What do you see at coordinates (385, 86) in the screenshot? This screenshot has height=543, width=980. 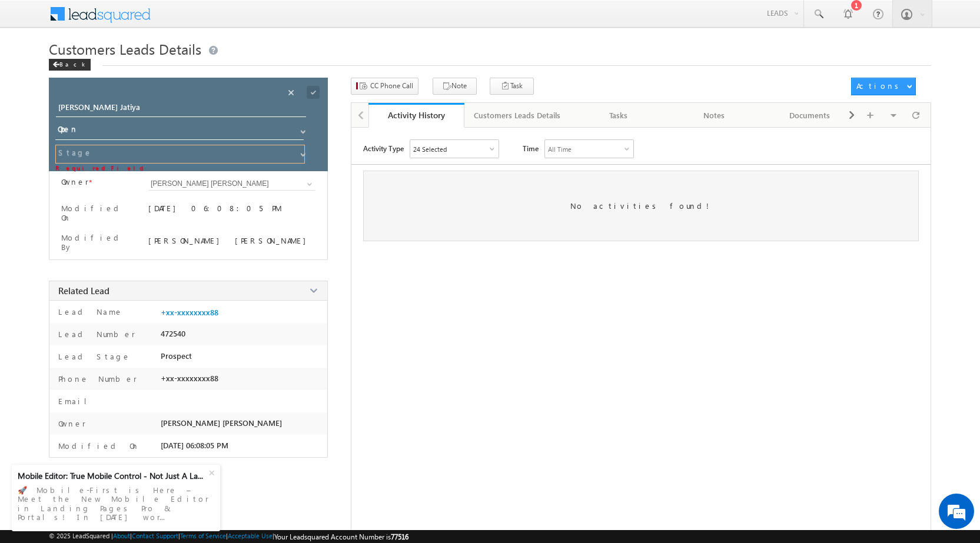 I see `button: CC Phone Call` at bounding box center [385, 86].